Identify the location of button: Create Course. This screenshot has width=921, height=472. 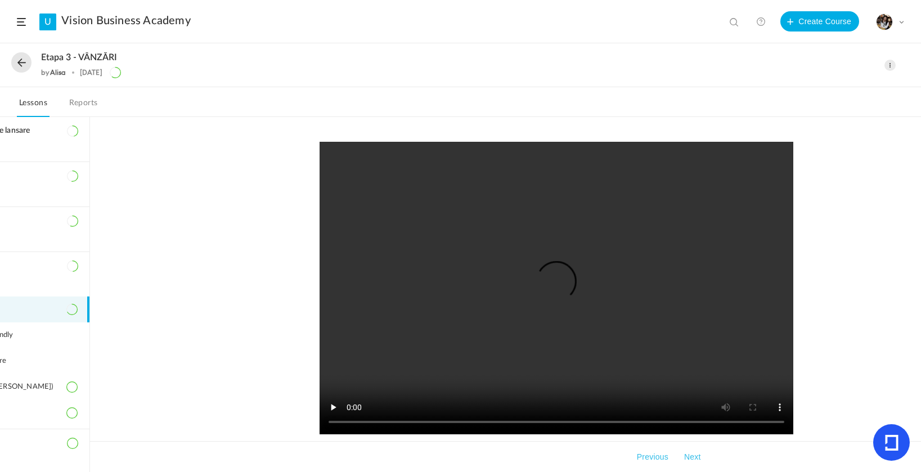
(819, 21).